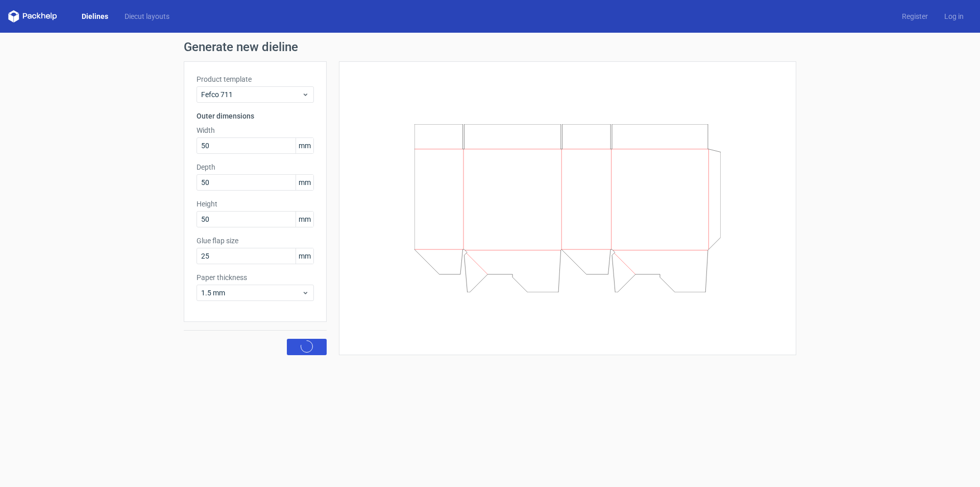 The height and width of the screenshot is (487, 980). What do you see at coordinates (255, 240) in the screenshot?
I see `label: Glue flap size` at bounding box center [255, 240].